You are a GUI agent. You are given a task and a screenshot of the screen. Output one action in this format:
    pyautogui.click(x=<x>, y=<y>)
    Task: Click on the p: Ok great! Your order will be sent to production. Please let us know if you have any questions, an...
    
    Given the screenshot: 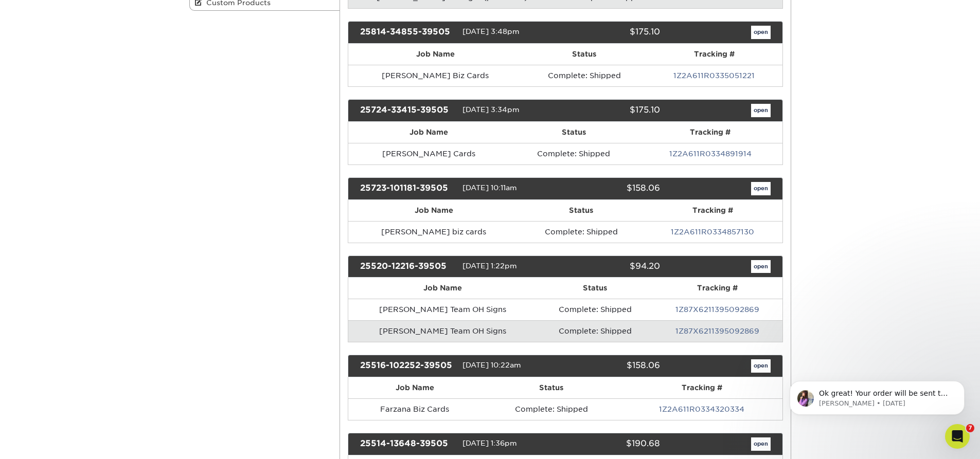 What is the action you would take?
    pyautogui.click(x=111, y=35)
    